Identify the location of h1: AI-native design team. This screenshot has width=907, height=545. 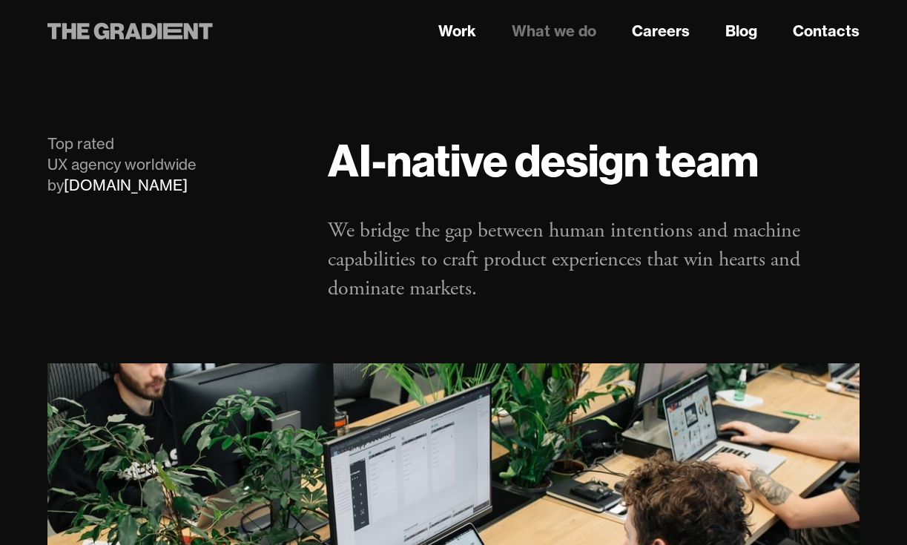
(593, 160).